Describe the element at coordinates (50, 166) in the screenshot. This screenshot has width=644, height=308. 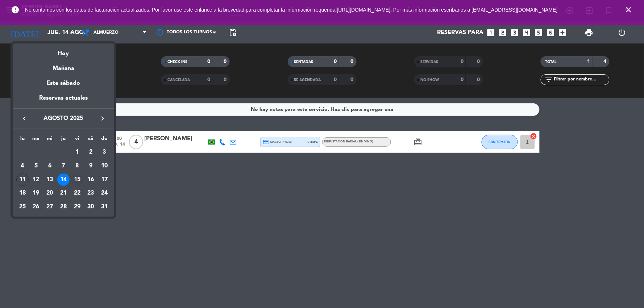
I see `td: 6 de agosto de 2025` at that location.